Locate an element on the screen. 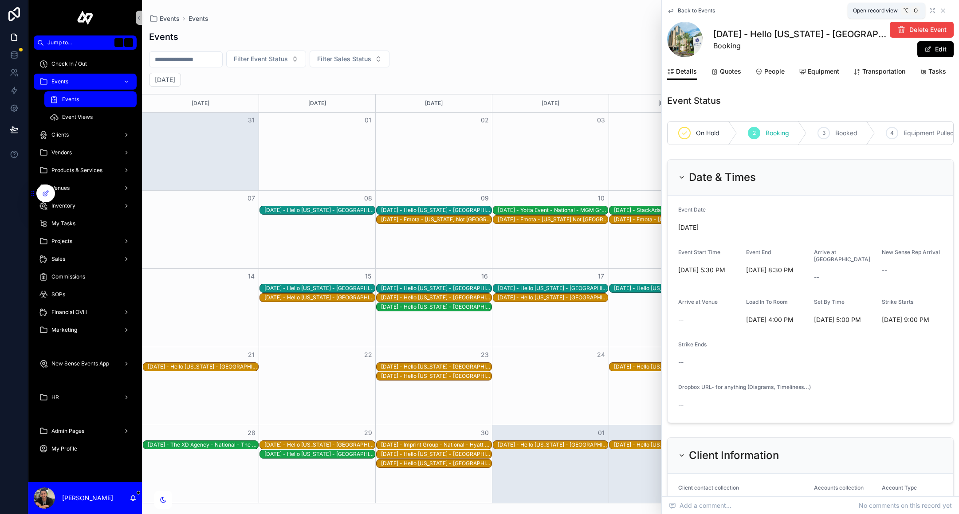 The height and width of the screenshot is (514, 959). span: Vendors is located at coordinates (62, 153).